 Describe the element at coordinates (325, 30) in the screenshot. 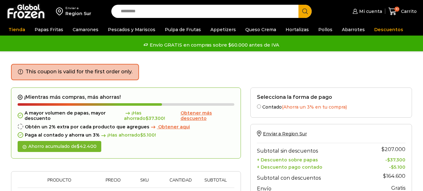

I see `a: Pollos` at that location.